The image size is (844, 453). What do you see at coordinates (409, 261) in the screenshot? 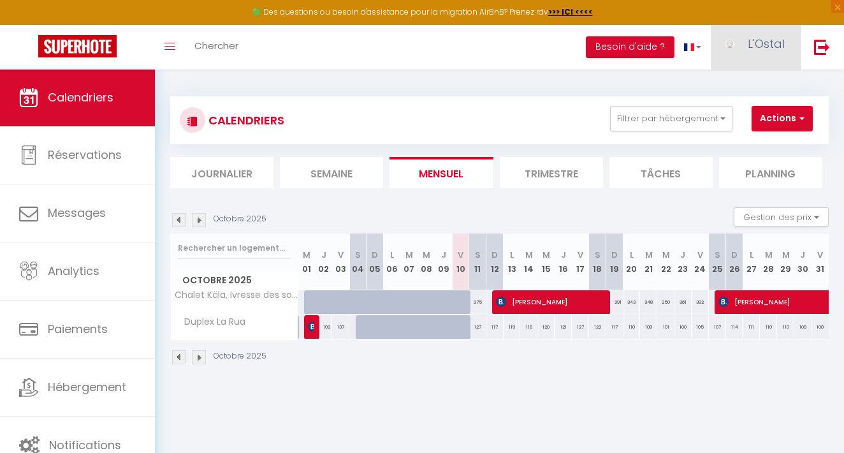
I see `th: 07` at bounding box center [409, 261].